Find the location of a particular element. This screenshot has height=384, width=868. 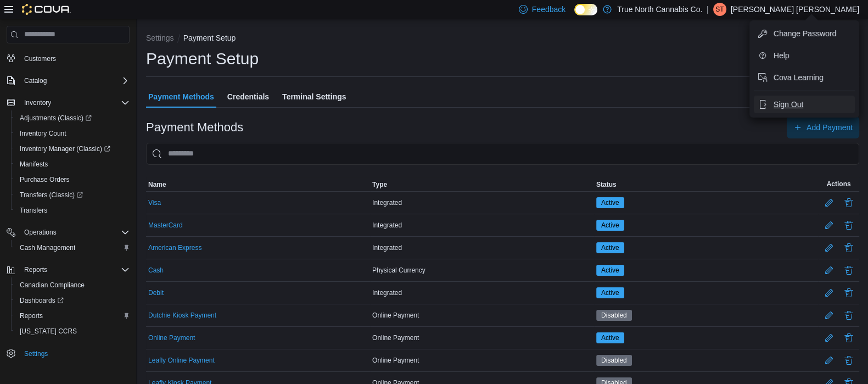

h3: Payment Methods is located at coordinates (194, 128).